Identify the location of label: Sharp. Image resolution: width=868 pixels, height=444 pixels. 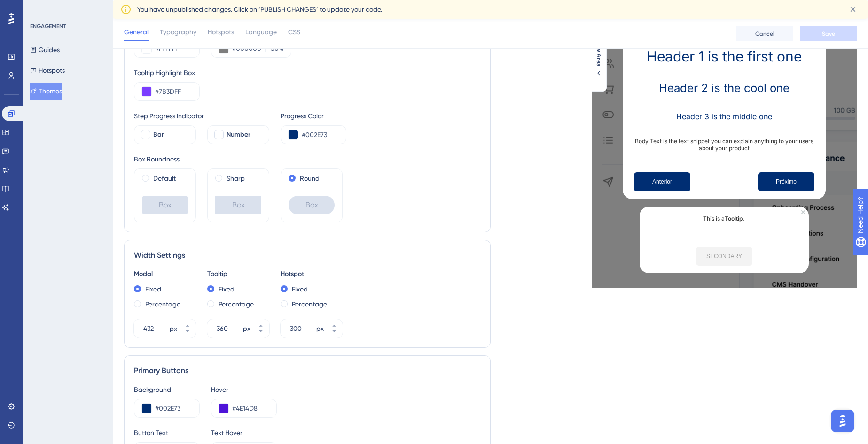
(236, 178).